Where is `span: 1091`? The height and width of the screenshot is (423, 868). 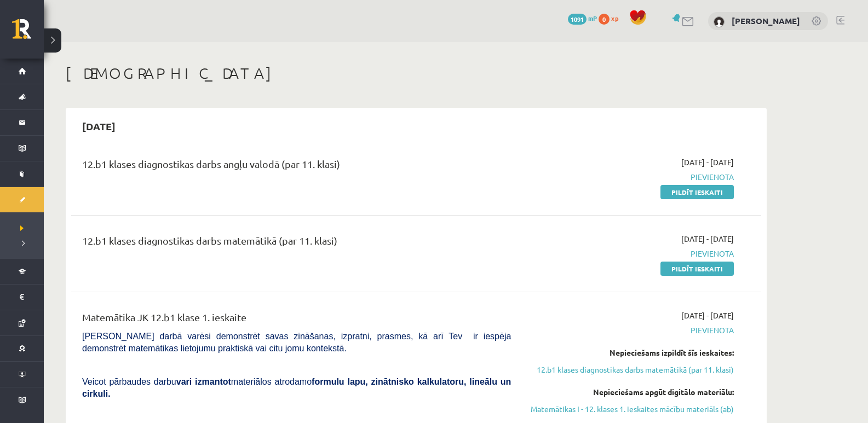
span: 1091 is located at coordinates (577, 19).